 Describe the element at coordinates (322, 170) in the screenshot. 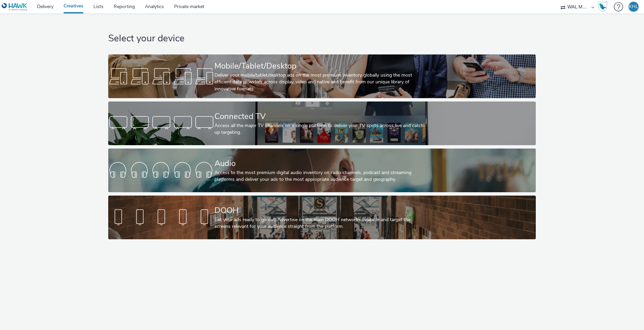

I see `a: AudioAccess to the most premium digital audio inventory on radio channels, podcast and streaming ...` at that location.